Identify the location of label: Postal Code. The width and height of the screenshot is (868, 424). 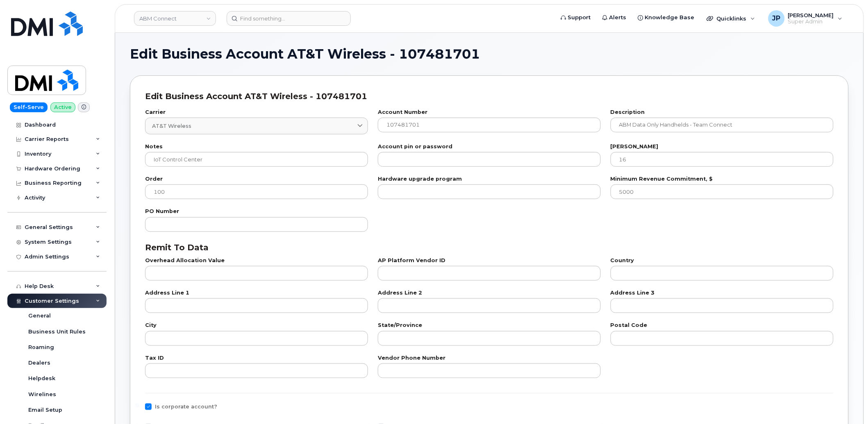
(722, 325).